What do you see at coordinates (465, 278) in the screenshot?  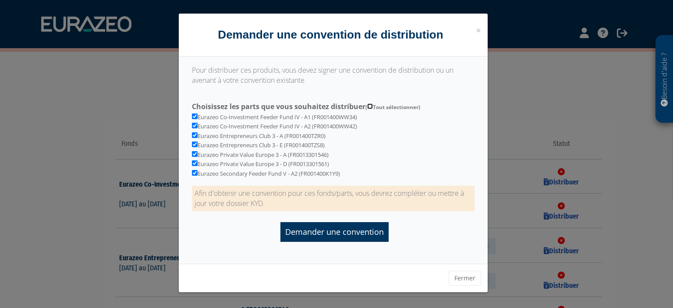 I see `button: Fermer` at bounding box center [465, 278].